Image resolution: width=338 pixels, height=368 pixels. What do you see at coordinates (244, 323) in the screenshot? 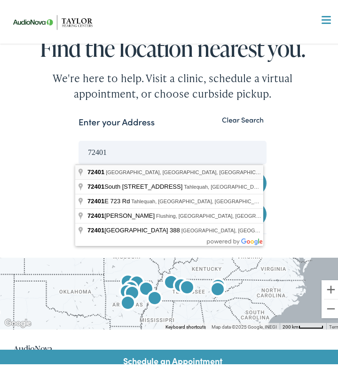
I see `span: Map data ©2025 Google, INEGI` at bounding box center [244, 323].